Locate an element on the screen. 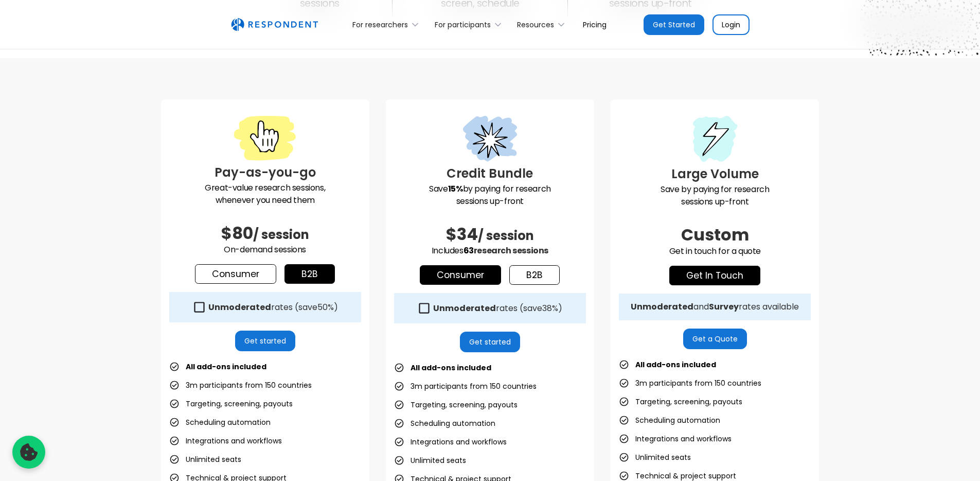  span: research sessions is located at coordinates (511, 250).